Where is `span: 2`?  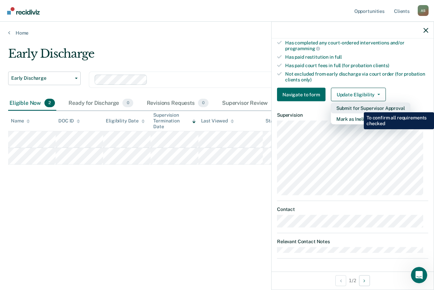 span: 2 is located at coordinates (50, 103).